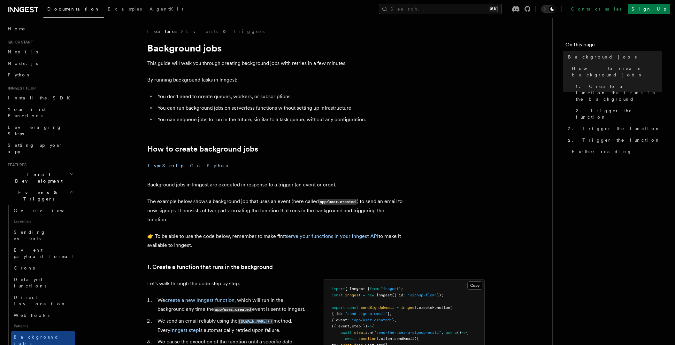  What do you see at coordinates (232, 304) in the screenshot?
I see `li: We , which will run in the background any time the event is sent to Inngest.` at bounding box center [232, 304].